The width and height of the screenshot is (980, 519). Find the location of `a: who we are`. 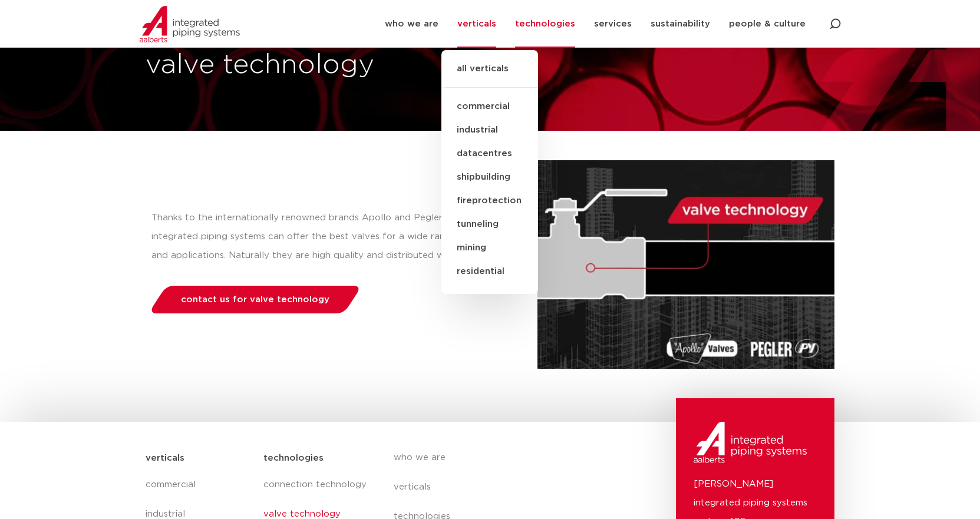

a: who we are is located at coordinates (502, 458).